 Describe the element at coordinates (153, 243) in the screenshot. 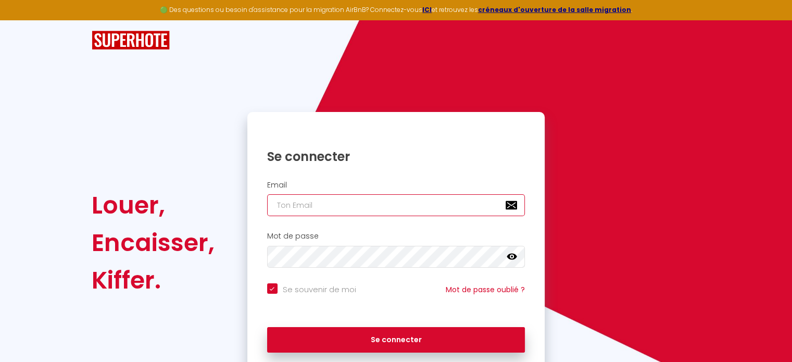

I see `div: Encaisser,` at that location.